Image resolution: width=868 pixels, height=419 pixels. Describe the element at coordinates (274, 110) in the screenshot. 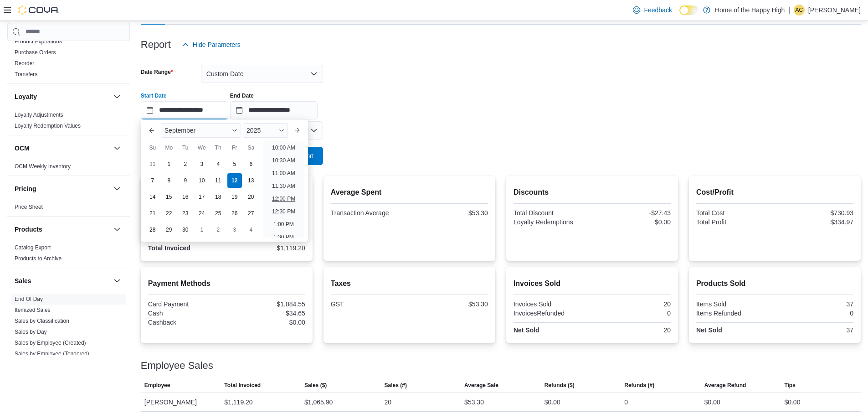

I see `input: Press the down key to open a popover containing a calendar.` at that location.